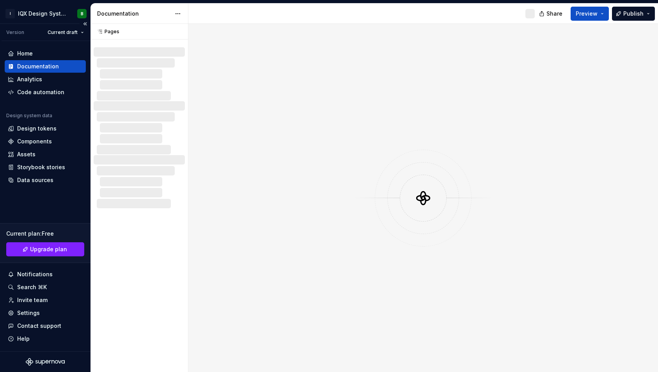 Image resolution: width=658 pixels, height=372 pixels. Describe the element at coordinates (26, 154) in the screenshot. I see `div: Assets` at that location.